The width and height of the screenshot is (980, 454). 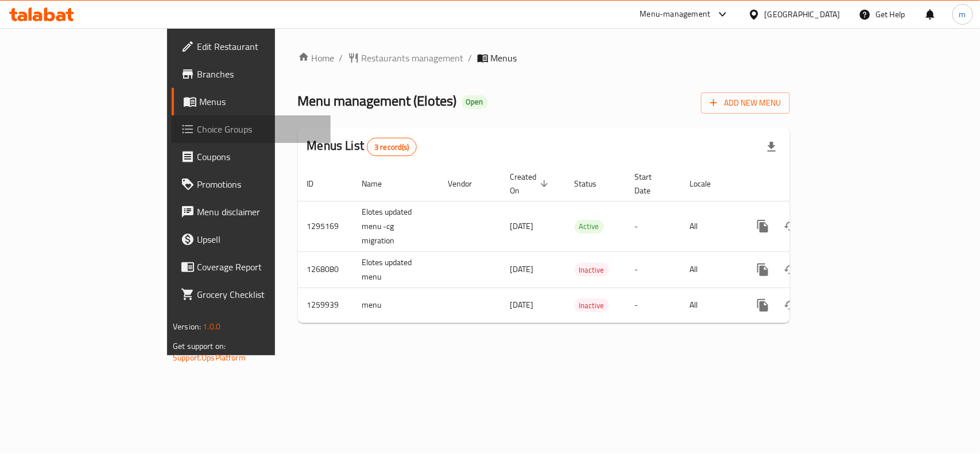 I want to click on a: Menus, so click(x=251, y=102).